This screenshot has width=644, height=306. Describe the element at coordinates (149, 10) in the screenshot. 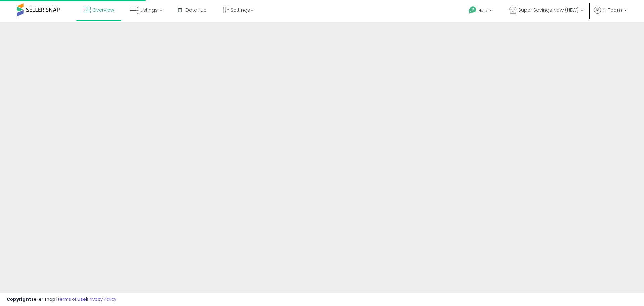

I see `span: Listings` at that location.